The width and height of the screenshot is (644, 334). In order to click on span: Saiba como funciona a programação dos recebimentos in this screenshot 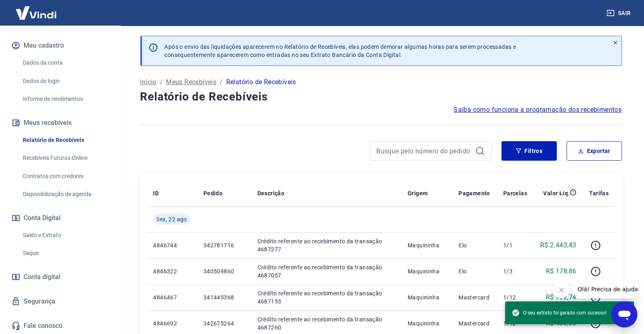, I will do `click(538, 110)`.